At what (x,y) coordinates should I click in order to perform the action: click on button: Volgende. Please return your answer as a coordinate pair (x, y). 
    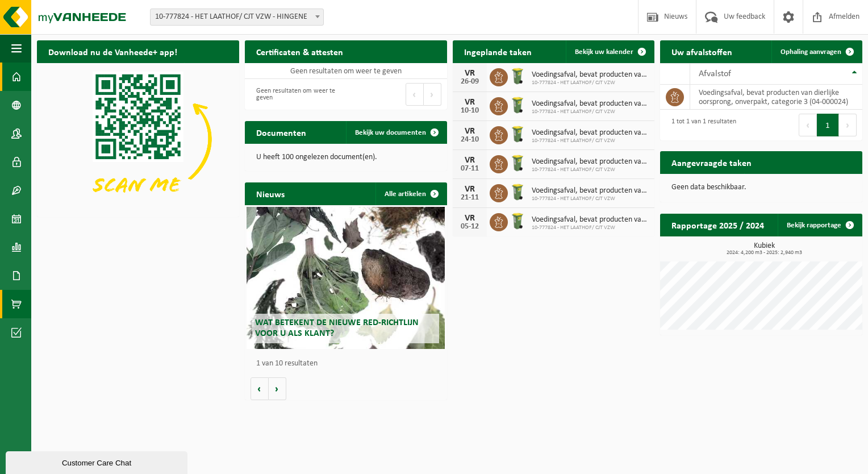
    Looking at the image, I should click on (277, 389).